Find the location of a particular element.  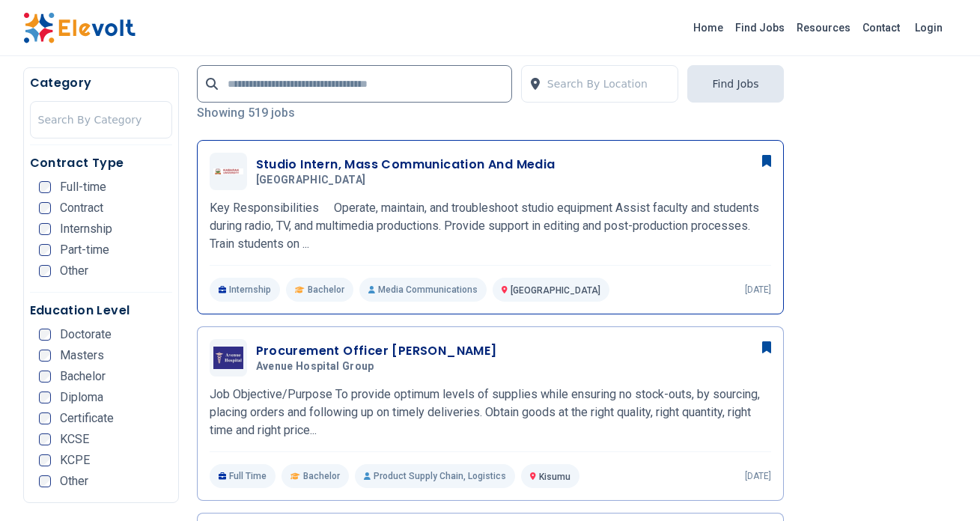

a: Resources is located at coordinates (824, 28).